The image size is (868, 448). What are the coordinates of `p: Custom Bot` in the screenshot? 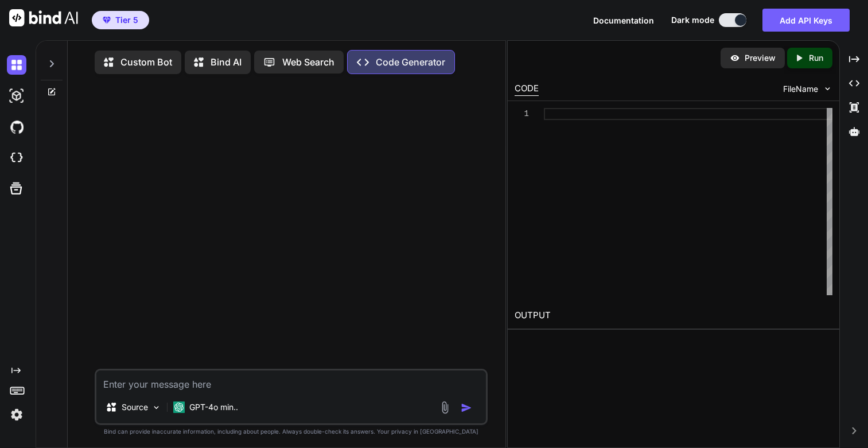 It's located at (146, 62).